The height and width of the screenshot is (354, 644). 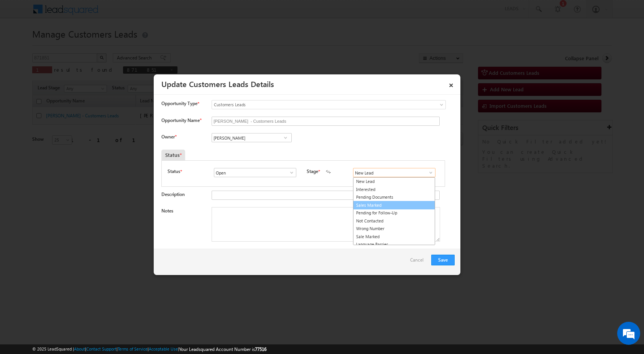 I want to click on a: Customers Leads, so click(x=329, y=105).